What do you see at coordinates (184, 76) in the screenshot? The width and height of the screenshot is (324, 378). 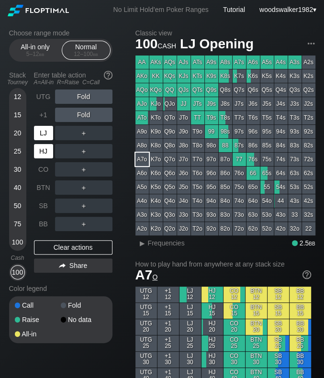 I see `div: KJs` at bounding box center [184, 76].